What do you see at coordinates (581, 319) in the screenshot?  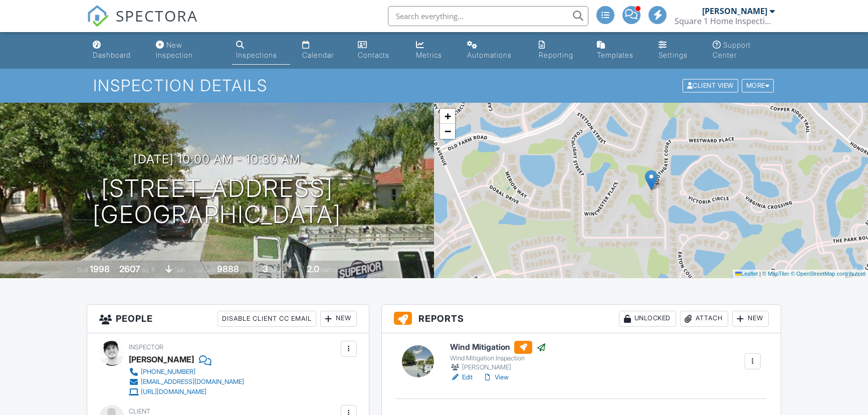 I see `h3: Reports` at bounding box center [581, 319].